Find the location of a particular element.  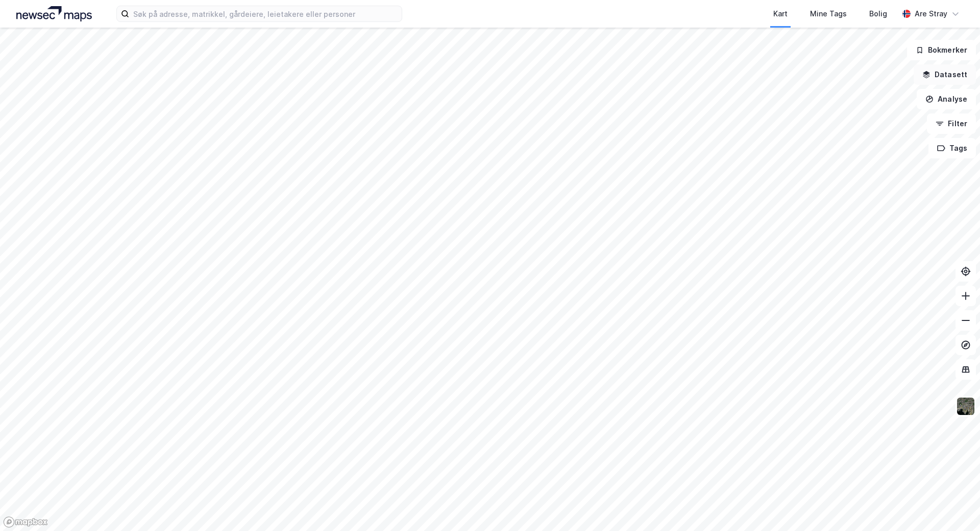

button: Bokmerker is located at coordinates (941, 50).